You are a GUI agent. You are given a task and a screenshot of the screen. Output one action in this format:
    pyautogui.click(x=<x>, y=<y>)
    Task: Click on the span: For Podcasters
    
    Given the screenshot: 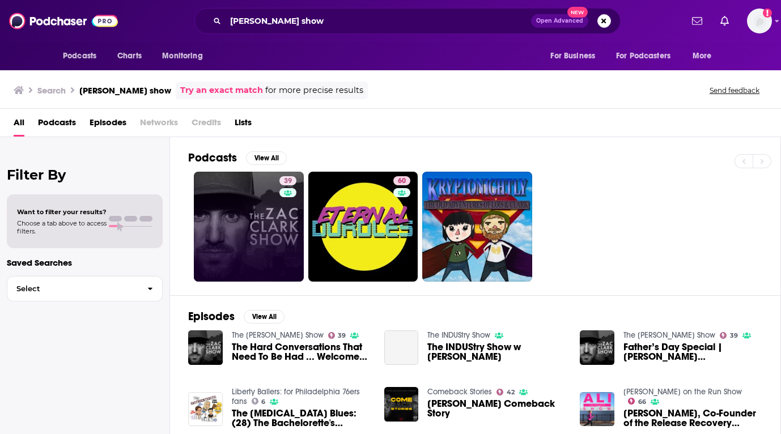 What is the action you would take?
    pyautogui.click(x=643, y=56)
    